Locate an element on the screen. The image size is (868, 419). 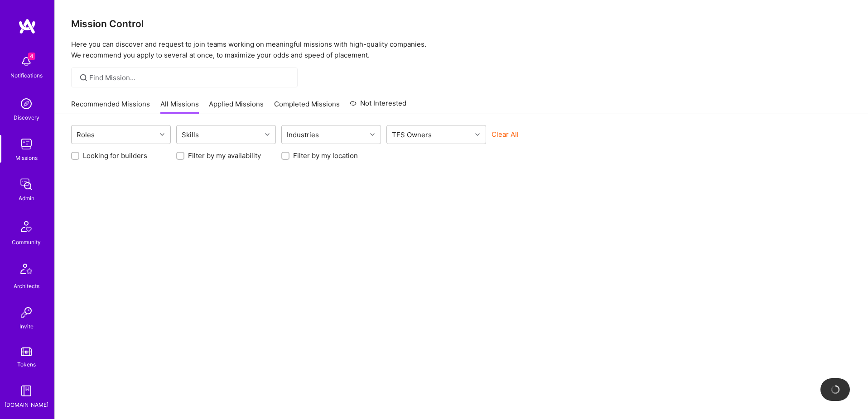
a: All Missions is located at coordinates (179, 106).